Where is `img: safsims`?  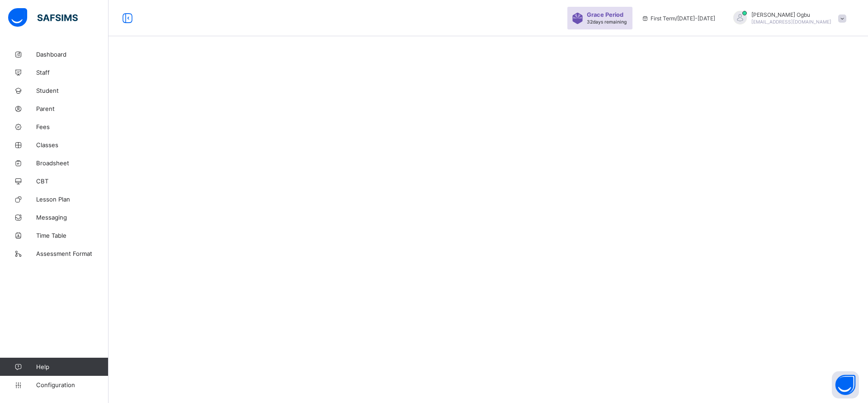
img: safsims is located at coordinates (43, 18).